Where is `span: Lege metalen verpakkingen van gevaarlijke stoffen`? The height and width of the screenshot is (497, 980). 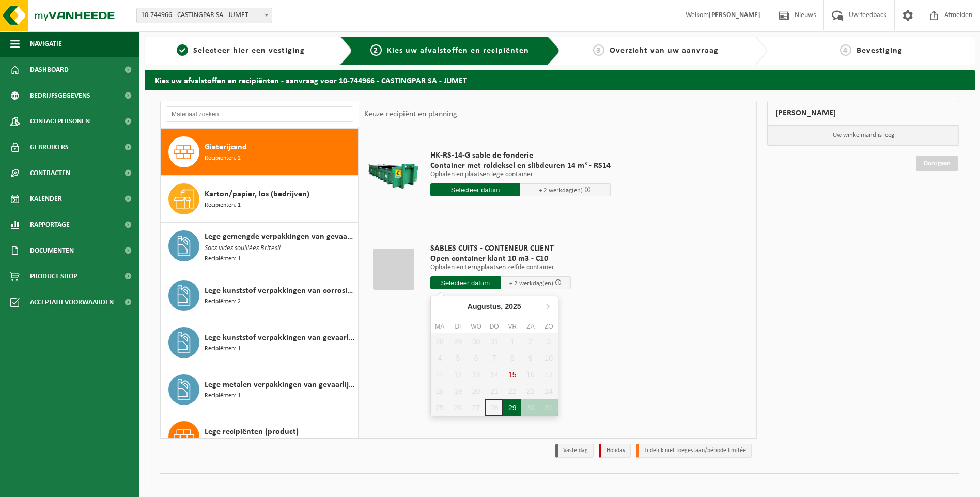 span: Lege metalen verpakkingen van gevaarlijke stoffen is located at coordinates (280, 385).